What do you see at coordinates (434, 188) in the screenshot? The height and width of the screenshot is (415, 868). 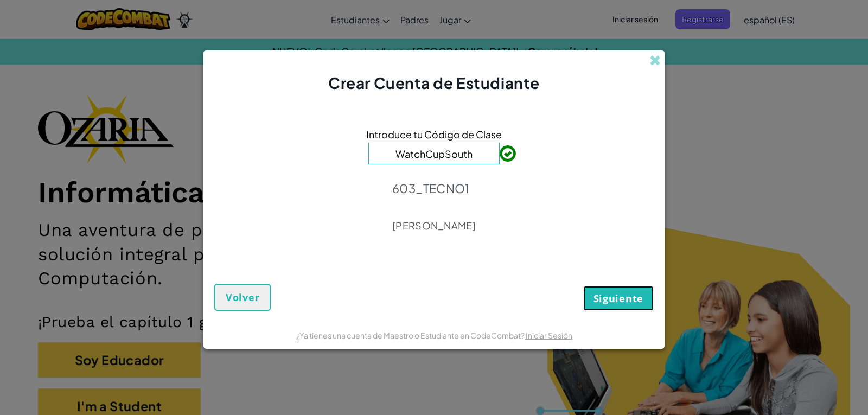 I see `p: 603_TECNO1` at bounding box center [434, 188].